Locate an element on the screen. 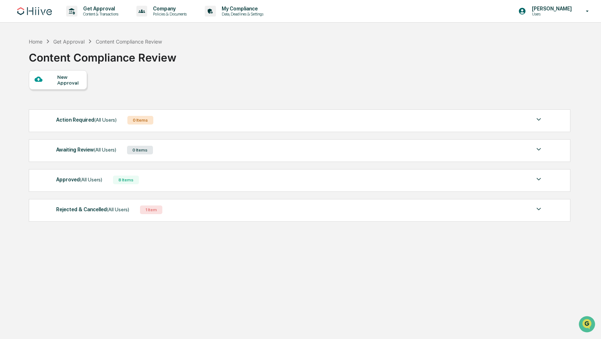 This screenshot has height=339, width=601. img: f2157a4c-a0d3-4daa-907e-bb6f0de503a5-1751232295721 is located at coordinates (9, 9).